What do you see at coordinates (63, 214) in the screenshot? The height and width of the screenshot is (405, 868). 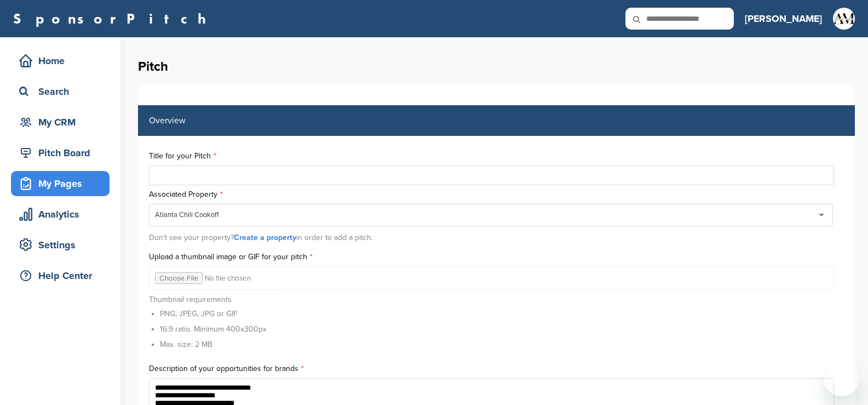 I see `div: Analytics` at bounding box center [63, 214].